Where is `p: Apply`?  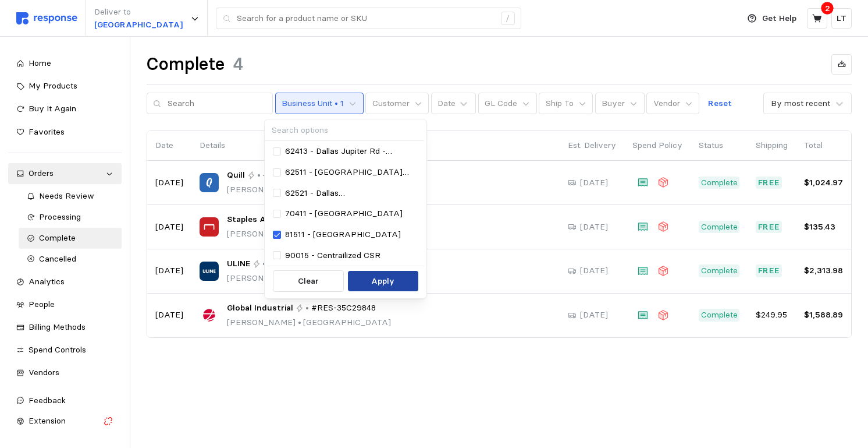
p: Apply is located at coordinates (383, 282).